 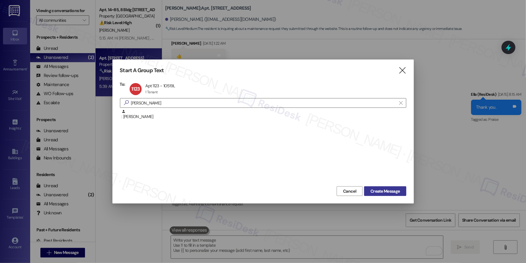 What do you see at coordinates (136, 89) in the screenshot?
I see `span: 1123` at bounding box center [136, 89].